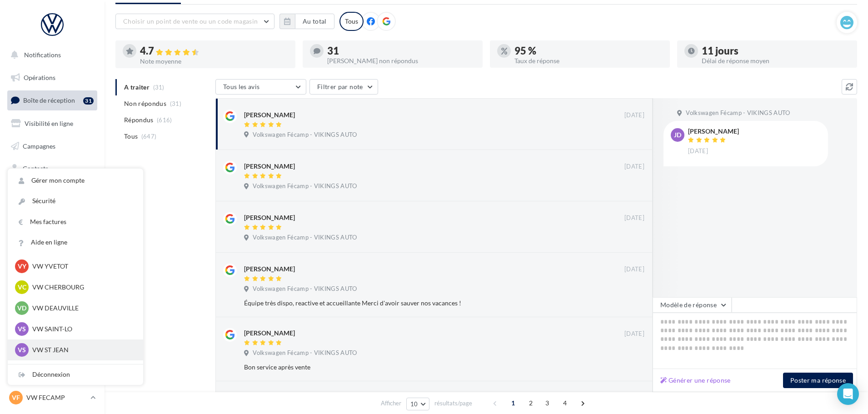 This screenshot has height=414, width=868. What do you see at coordinates (53, 214) in the screenshot?
I see `a: Calendrier` at bounding box center [53, 214].